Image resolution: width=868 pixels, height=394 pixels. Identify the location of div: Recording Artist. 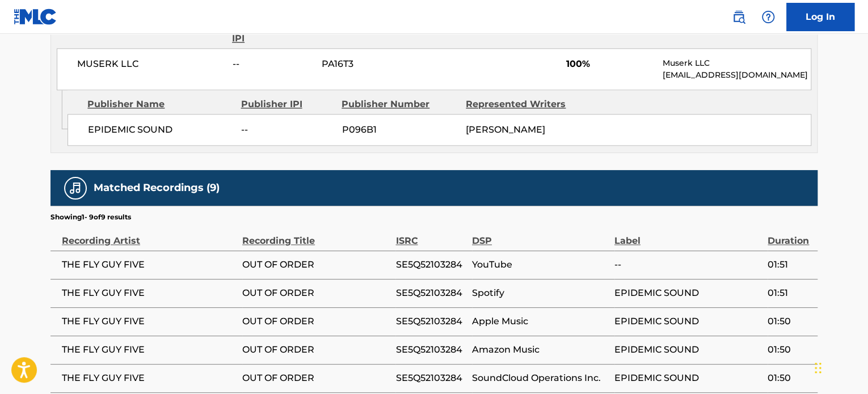
(149, 235).